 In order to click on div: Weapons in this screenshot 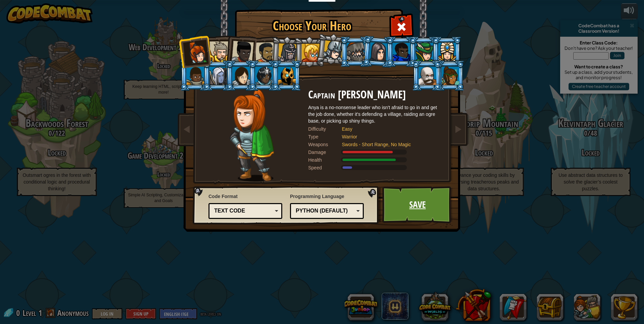, I will do `click(325, 145)`.